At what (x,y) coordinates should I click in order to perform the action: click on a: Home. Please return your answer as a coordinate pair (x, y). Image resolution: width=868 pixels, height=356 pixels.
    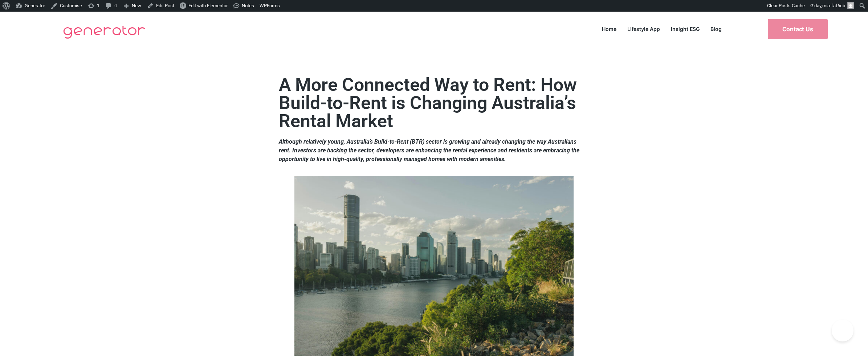
    Looking at the image, I should click on (609, 29).